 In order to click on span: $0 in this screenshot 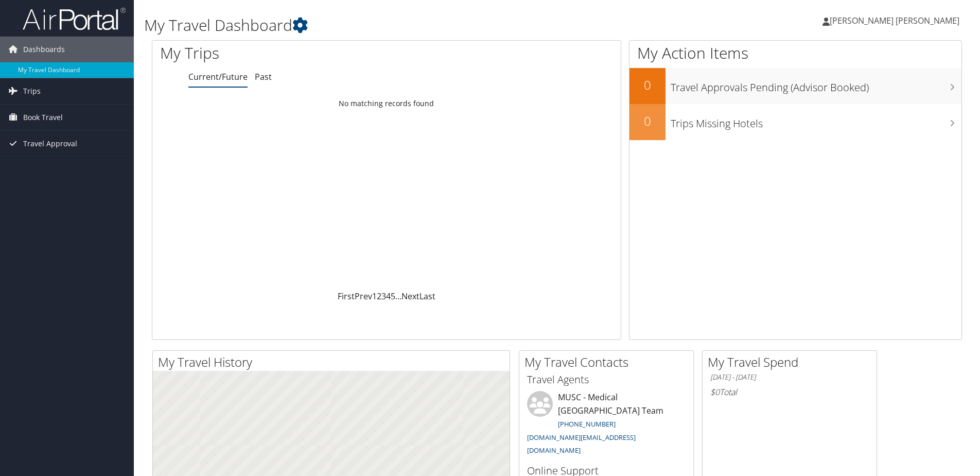, I will do `click(715, 392)`.